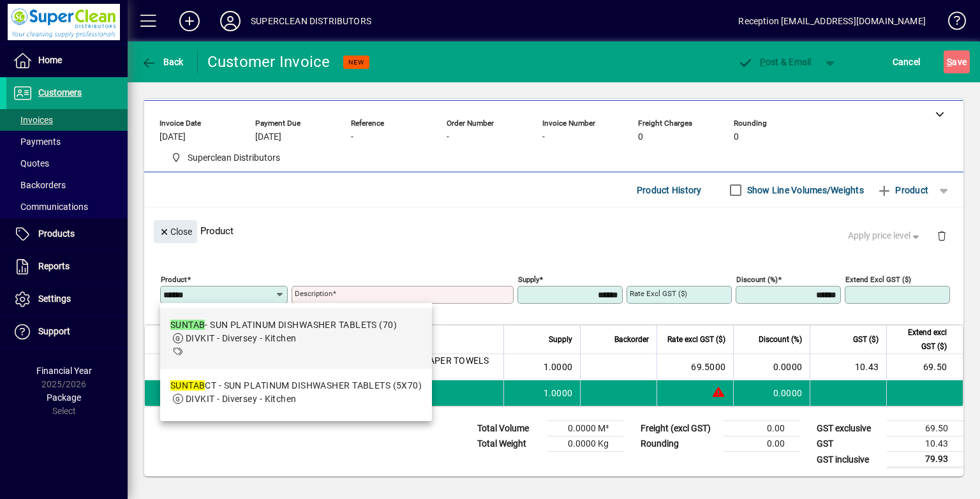  What do you see at coordinates (775, 62) in the screenshot?
I see `button: Post & Email` at bounding box center [775, 62].